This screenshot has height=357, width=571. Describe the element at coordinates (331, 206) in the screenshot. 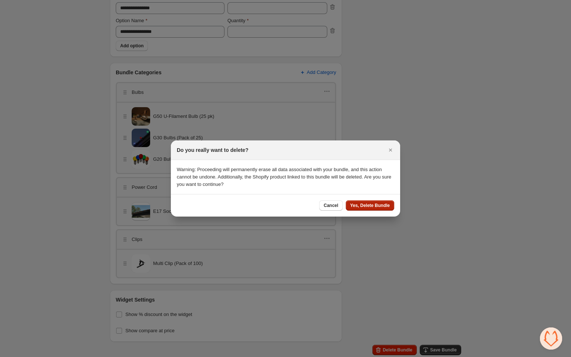

I see `button: Cancel` at that location.